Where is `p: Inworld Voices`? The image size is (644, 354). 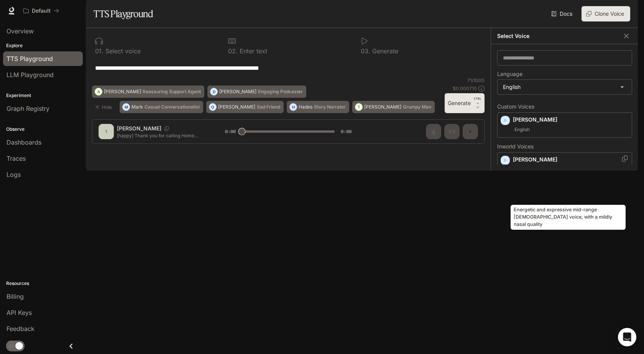
p: Inworld Voices is located at coordinates (565, 147).